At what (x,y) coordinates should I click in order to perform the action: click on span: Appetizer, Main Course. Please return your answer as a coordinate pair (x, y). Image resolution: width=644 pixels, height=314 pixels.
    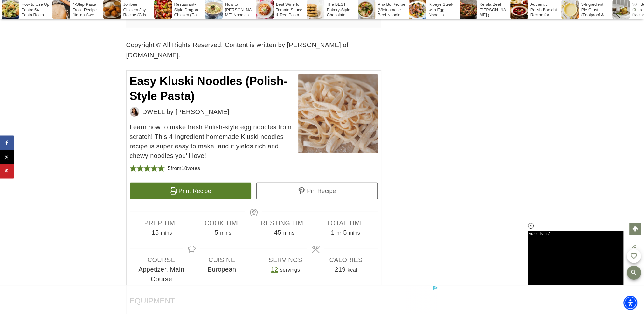
    Looking at the image, I should click on (162, 274).